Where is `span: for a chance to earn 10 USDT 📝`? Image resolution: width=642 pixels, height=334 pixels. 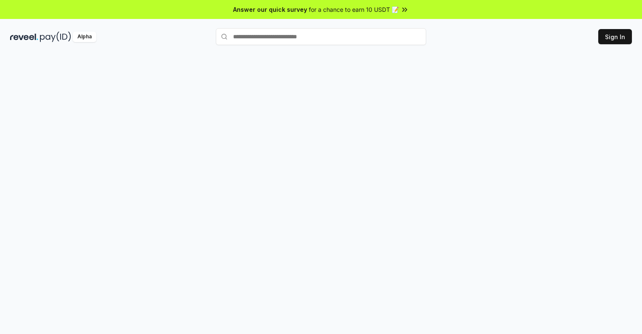 span: for a chance to earn 10 USDT 📝 is located at coordinates (354, 9).